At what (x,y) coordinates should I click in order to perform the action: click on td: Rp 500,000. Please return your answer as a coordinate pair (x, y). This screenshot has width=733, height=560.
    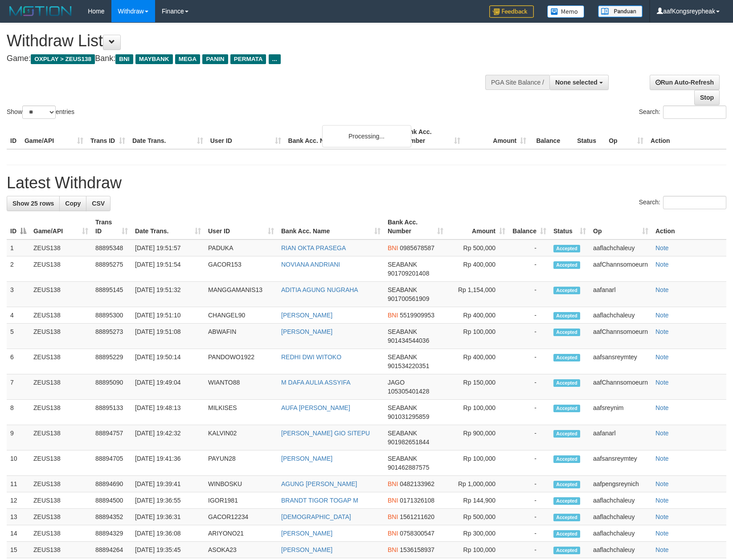
    Looking at the image, I should click on (478, 517).